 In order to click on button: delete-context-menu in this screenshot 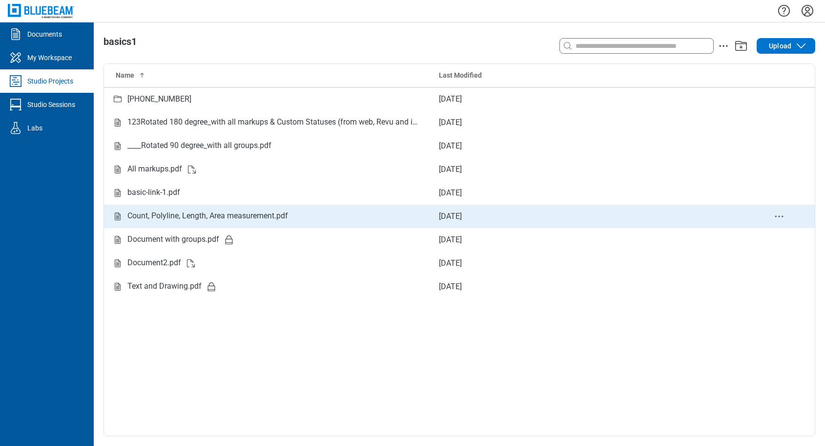, I will do `click(779, 216)`.